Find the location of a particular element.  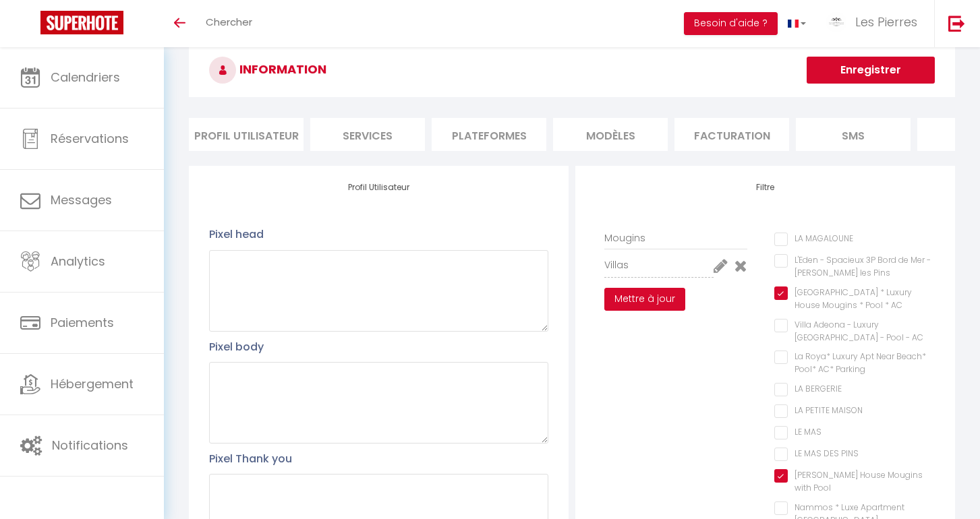

button: Mettre à jour is located at coordinates (645, 300).